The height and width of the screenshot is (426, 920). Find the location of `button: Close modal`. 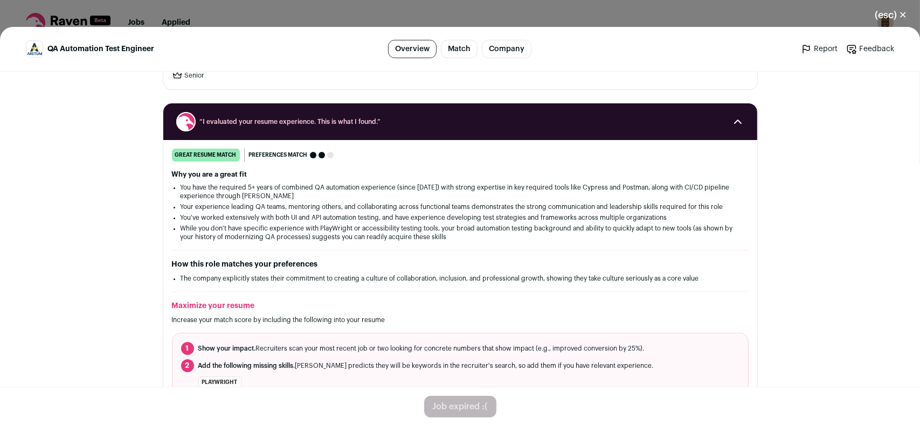

button: Close modal is located at coordinates (891, 15).